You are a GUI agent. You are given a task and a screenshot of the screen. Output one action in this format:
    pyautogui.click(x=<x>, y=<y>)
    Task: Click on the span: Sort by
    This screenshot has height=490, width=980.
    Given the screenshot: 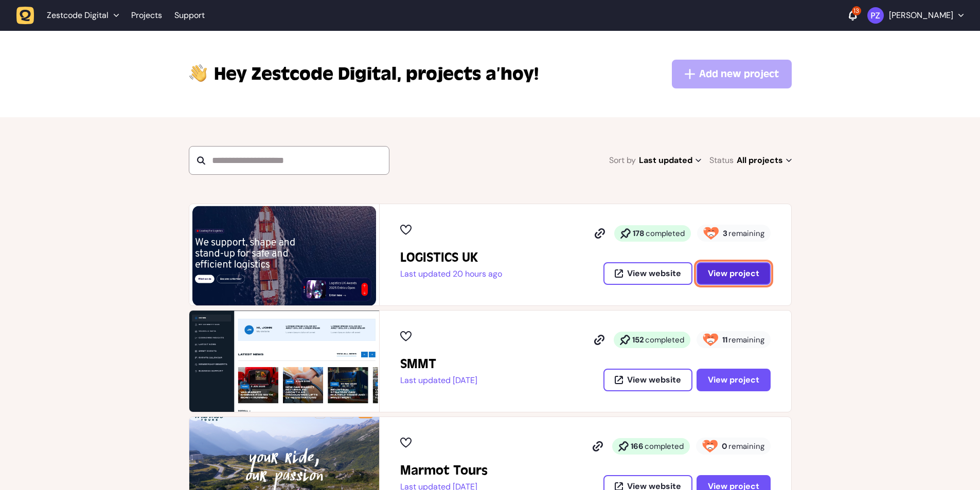 What is the action you would take?
    pyautogui.click(x=623, y=160)
    